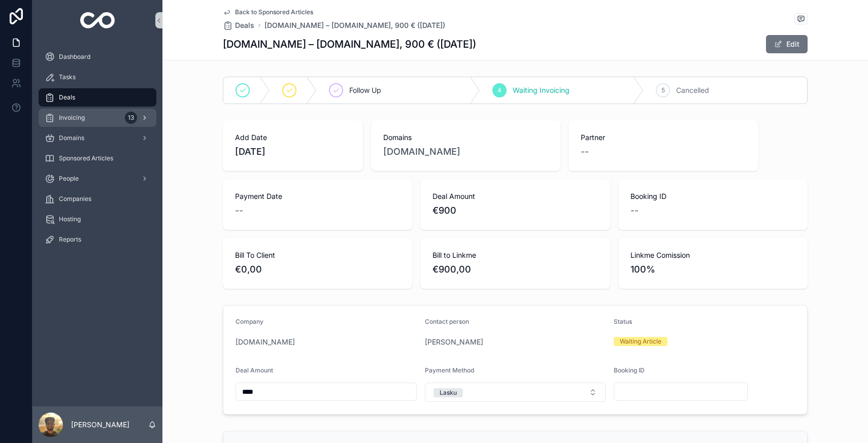 Image resolution: width=868 pixels, height=443 pixels. I want to click on span: Reports, so click(70, 239).